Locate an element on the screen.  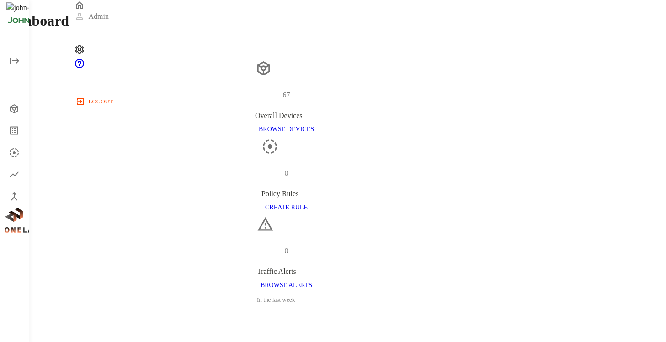
a: onelayer-support is located at coordinates (79, 66).